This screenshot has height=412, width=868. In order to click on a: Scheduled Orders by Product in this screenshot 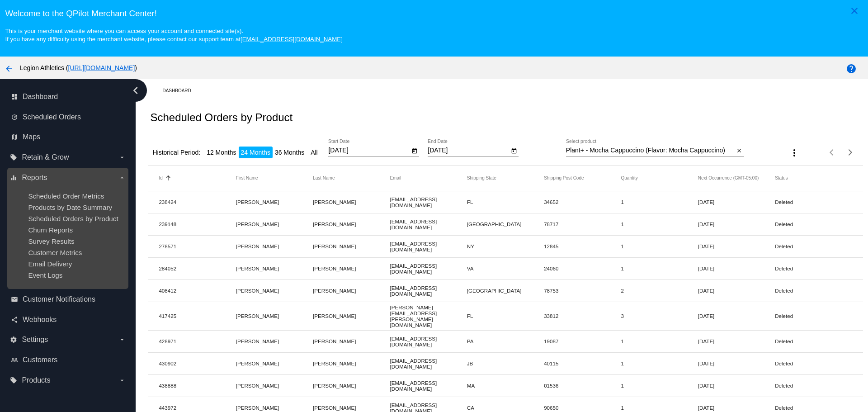, I will do `click(73, 218)`.